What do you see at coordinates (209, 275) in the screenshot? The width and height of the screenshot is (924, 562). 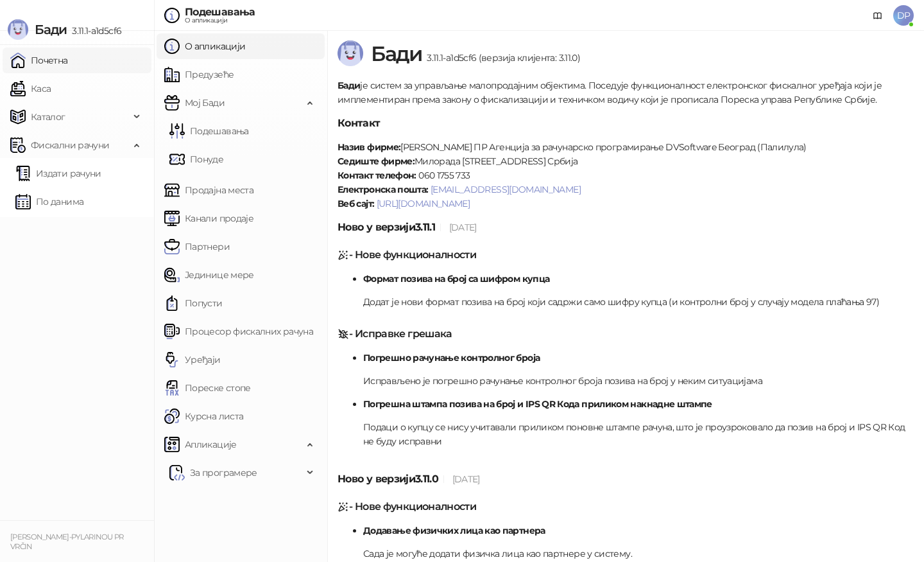 I see `a: Јединице мере` at bounding box center [209, 275].